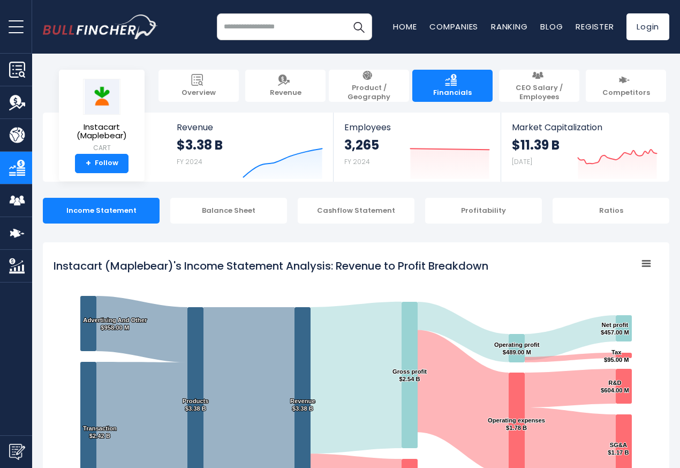  Describe the element at coordinates (626, 93) in the screenshot. I see `span: Competitors` at that location.